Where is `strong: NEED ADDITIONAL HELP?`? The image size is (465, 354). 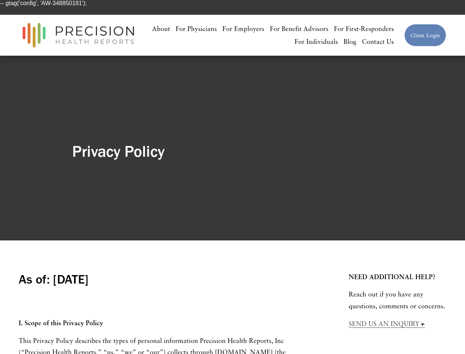 strong: NEED ADDITIONAL HELP? is located at coordinates (392, 276).